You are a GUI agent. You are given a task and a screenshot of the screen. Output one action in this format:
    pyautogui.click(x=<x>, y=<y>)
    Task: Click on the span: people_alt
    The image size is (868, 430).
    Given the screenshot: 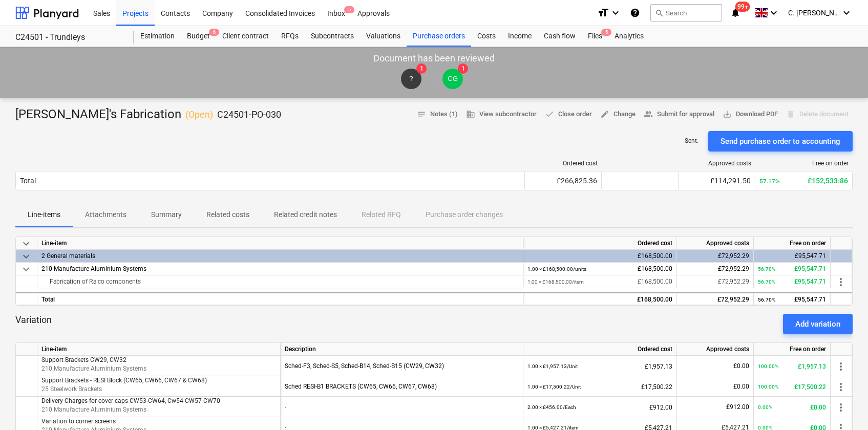 What is the action you would take?
    pyautogui.click(x=649, y=115)
    